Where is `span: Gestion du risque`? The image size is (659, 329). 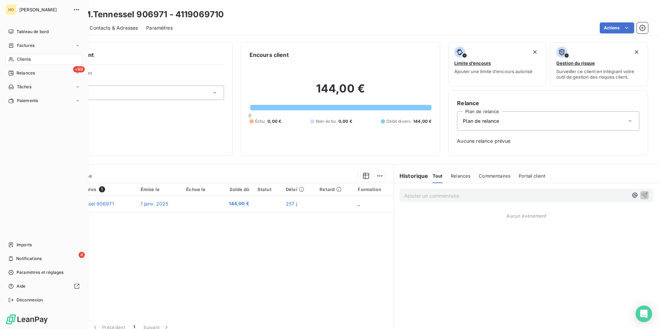 span: Gestion du risque is located at coordinates (575, 63).